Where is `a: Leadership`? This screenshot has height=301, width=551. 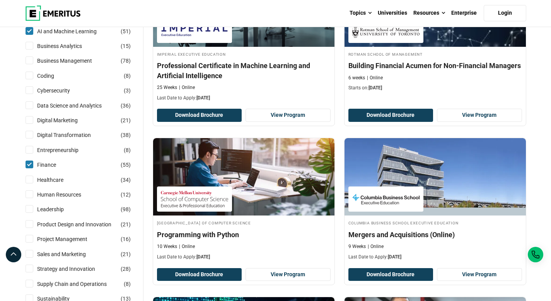
a: Leadership is located at coordinates (58, 209).